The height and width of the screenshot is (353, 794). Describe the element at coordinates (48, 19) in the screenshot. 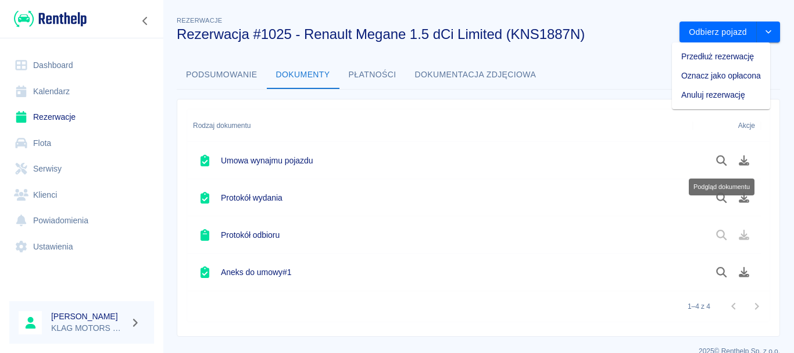

I see `a: Renthelp logo` at that location.